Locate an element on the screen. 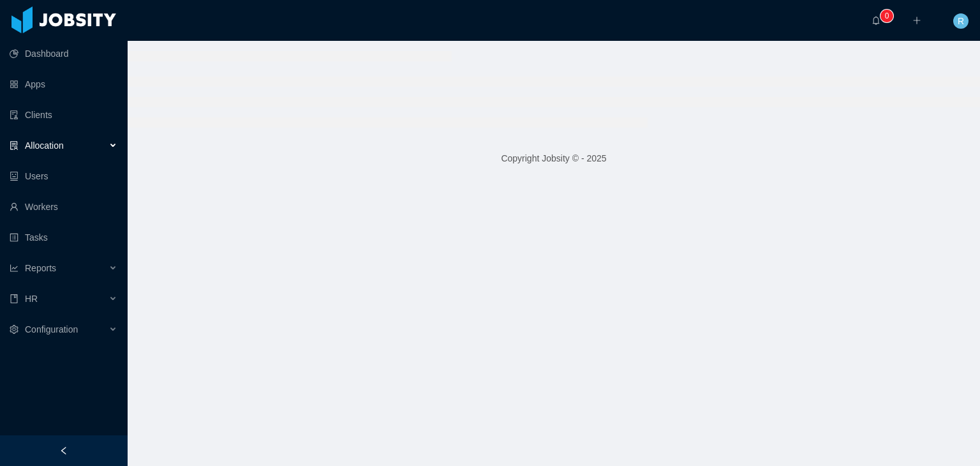  a: icon: auditClients is located at coordinates (63, 115).